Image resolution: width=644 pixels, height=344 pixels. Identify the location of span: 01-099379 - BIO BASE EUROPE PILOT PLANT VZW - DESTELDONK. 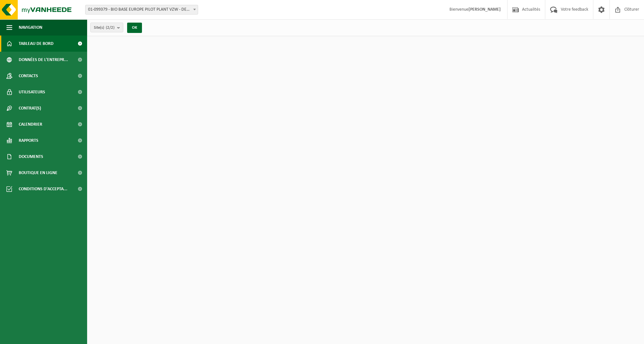
(142, 9).